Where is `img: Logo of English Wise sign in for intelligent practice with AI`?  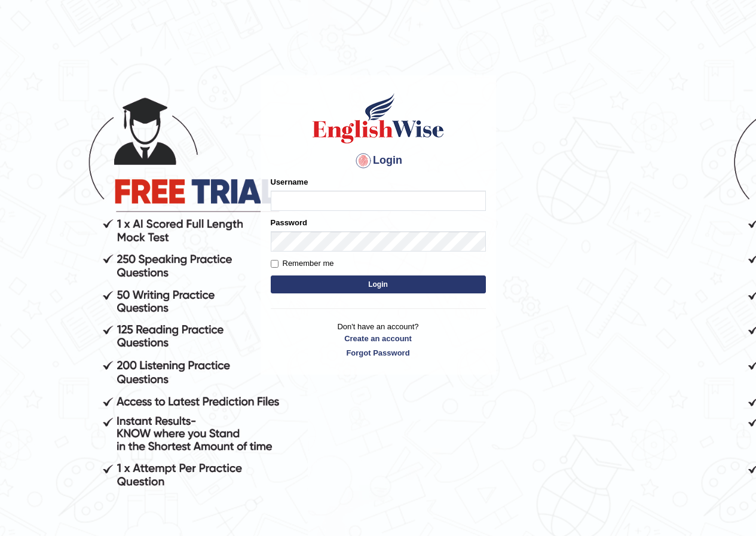
img: Logo of English Wise sign in for intelligent practice with AI is located at coordinates (379, 118).